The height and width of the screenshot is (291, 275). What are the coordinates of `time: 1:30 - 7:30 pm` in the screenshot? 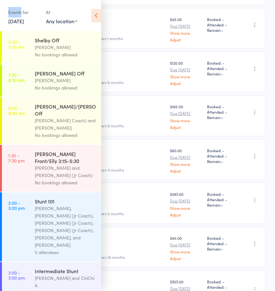 It's located at (16, 158).